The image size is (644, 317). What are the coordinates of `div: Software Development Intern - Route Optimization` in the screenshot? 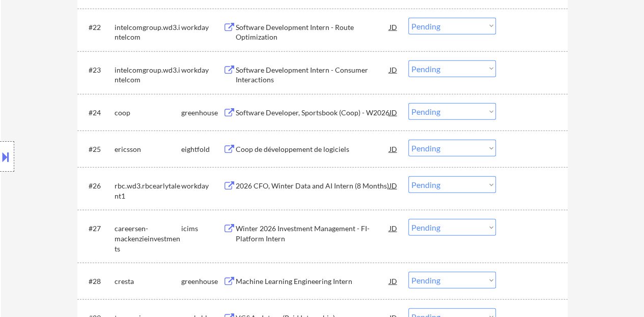 It's located at (313, 32).